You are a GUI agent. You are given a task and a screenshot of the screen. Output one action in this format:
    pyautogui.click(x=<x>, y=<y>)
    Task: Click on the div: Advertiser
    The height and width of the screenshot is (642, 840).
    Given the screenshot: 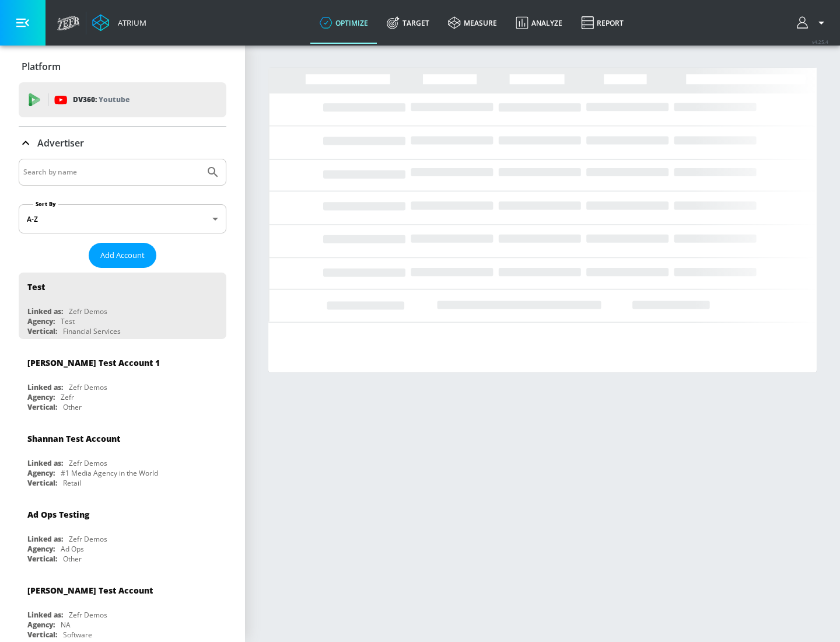 What is the action you would take?
    pyautogui.click(x=122, y=143)
    